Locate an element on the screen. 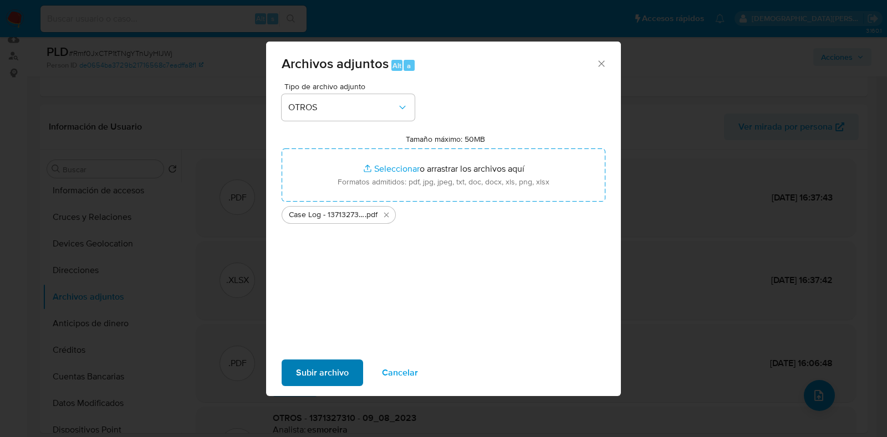  button: OTROS is located at coordinates (348, 108).